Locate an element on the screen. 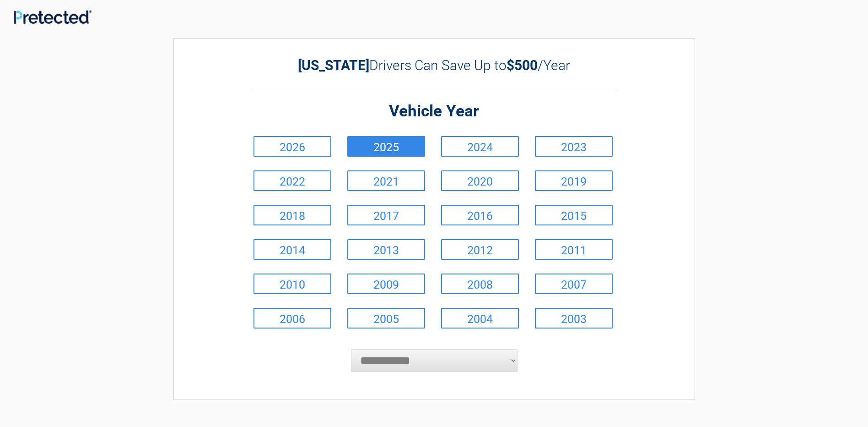 The height and width of the screenshot is (427, 868). b: $500 is located at coordinates (522, 65).